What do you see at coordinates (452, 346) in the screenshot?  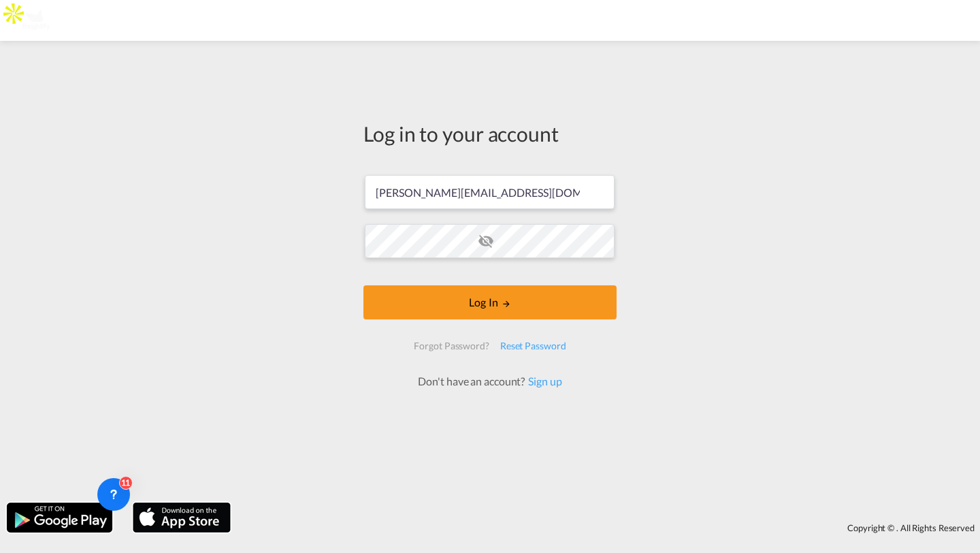 I see `div: Forgot Password?` at bounding box center [452, 346].